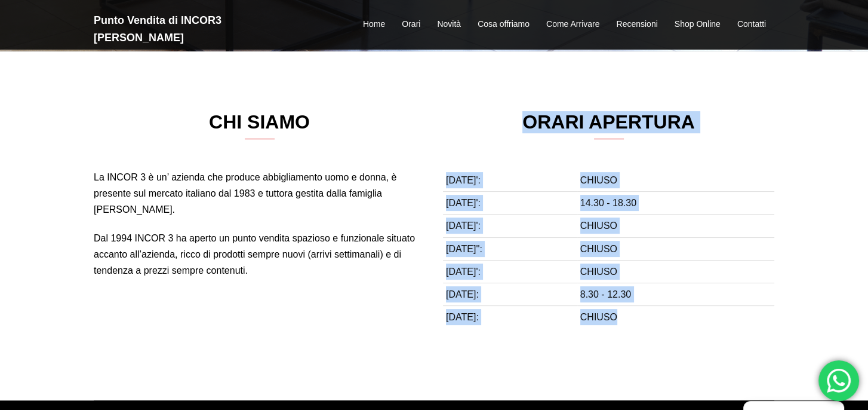 This screenshot has height=410, width=868. I want to click on a: Contatti, so click(752, 25).